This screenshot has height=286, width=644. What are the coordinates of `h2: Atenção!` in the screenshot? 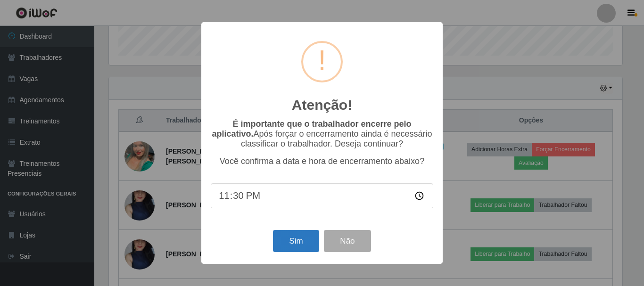 It's located at (322, 105).